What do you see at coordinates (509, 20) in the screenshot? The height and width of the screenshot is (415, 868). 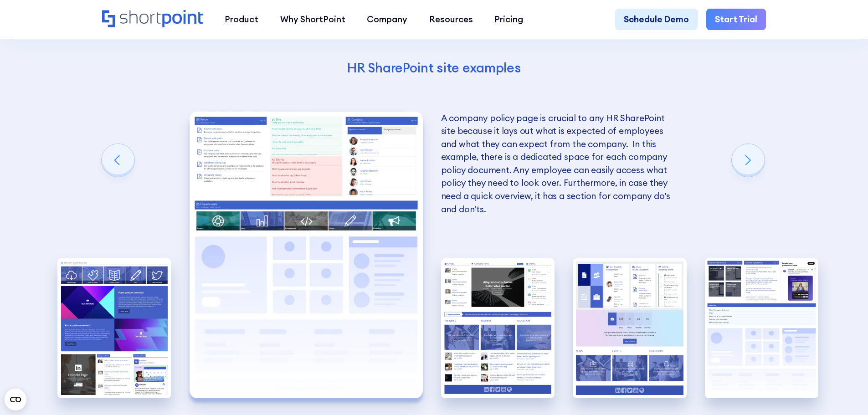 I see `div: Pricing` at bounding box center [509, 20].